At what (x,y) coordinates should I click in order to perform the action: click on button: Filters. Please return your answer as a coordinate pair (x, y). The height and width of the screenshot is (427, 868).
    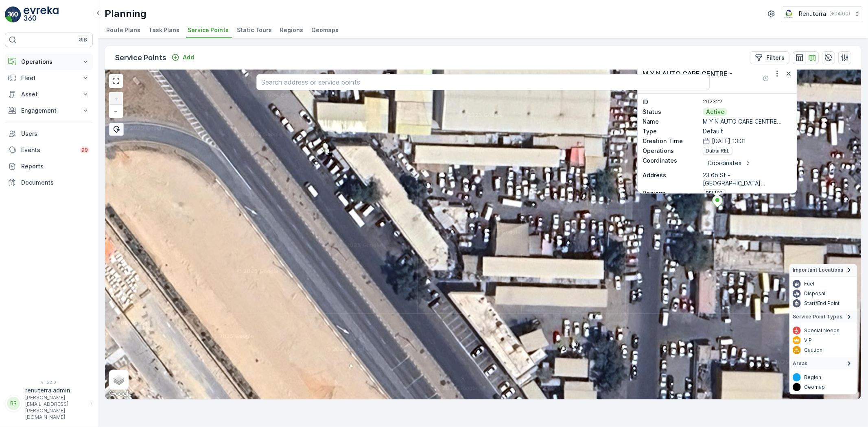
    Looking at the image, I should click on (770, 58).